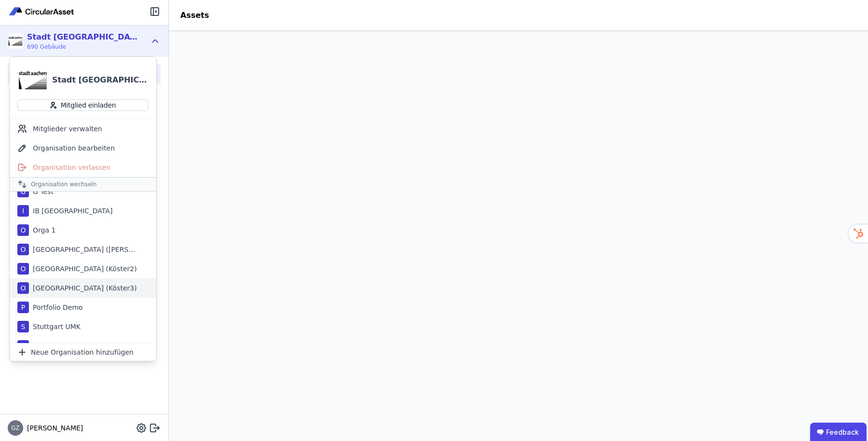 This screenshot has width=868, height=441. I want to click on img: Concular, so click(42, 11).